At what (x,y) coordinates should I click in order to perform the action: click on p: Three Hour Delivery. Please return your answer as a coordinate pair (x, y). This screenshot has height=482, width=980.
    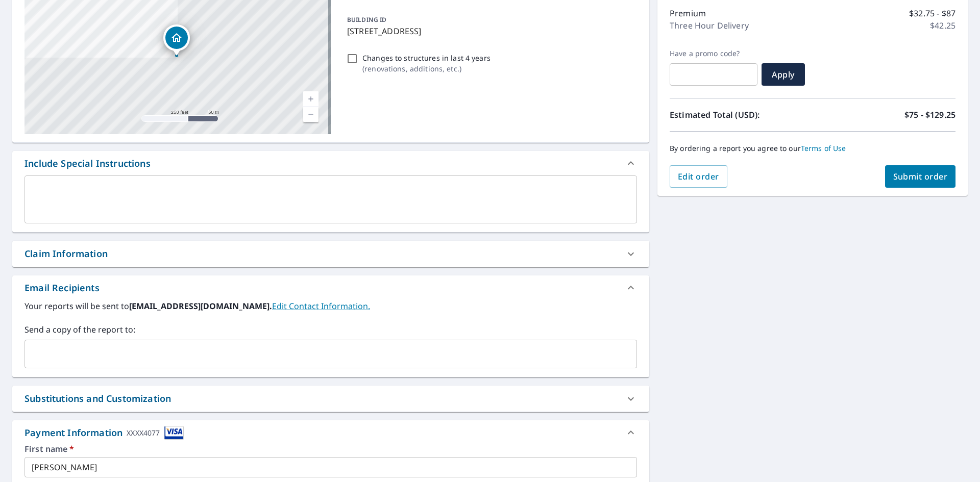
    Looking at the image, I should click on (709, 26).